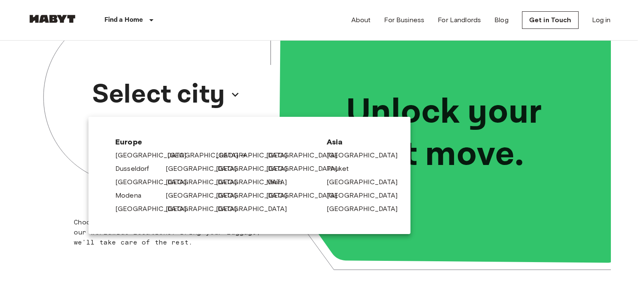 The image size is (644, 291). Describe the element at coordinates (214, 142) in the screenshot. I see `span: Europe` at that location.